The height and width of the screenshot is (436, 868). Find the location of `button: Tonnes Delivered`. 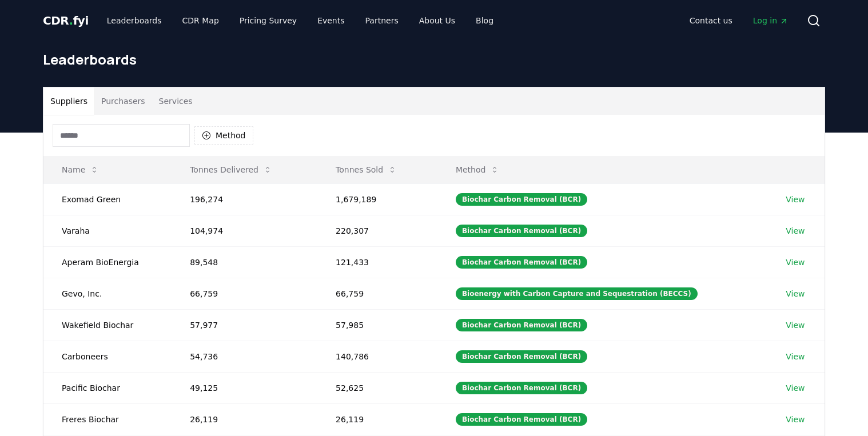

button: Tonnes Delivered is located at coordinates (231, 170).